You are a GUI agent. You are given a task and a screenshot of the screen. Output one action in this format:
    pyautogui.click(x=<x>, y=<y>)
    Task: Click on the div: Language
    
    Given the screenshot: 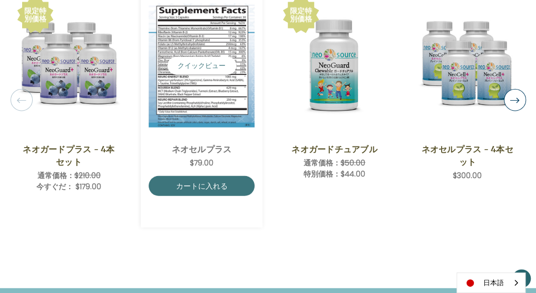 What is the action you would take?
    pyautogui.click(x=490, y=282)
    